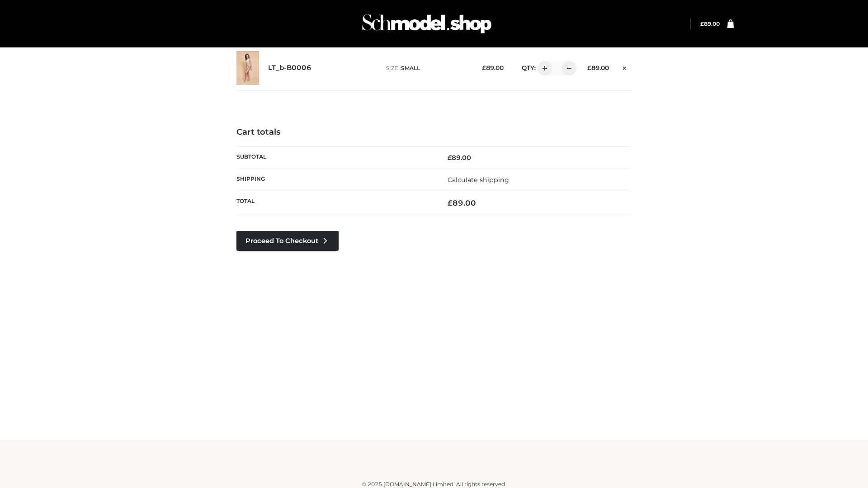  Describe the element at coordinates (710, 23) in the screenshot. I see `a: £89.00` at that location.